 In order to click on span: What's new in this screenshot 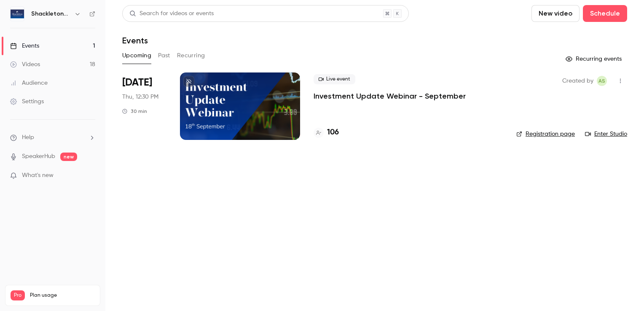, I will do `click(38, 175)`.